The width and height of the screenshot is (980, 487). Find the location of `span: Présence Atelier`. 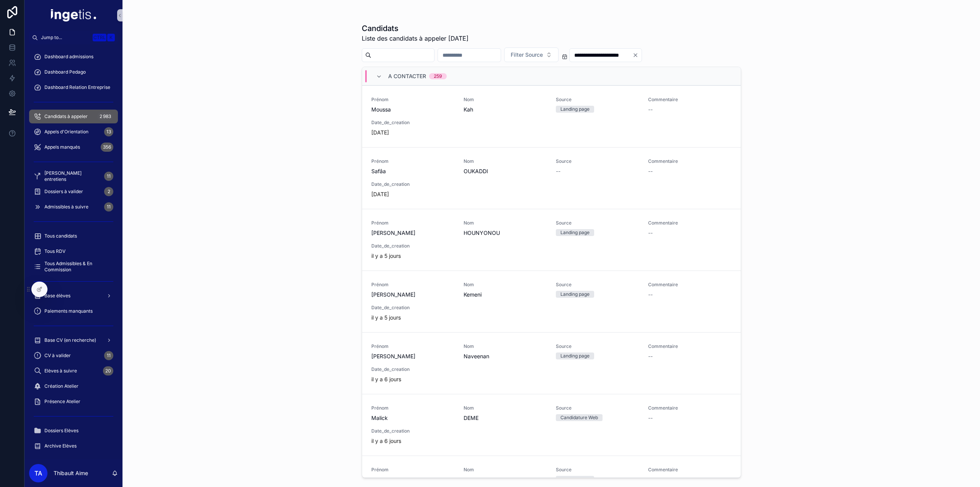

span: Présence Atelier is located at coordinates (63, 402).